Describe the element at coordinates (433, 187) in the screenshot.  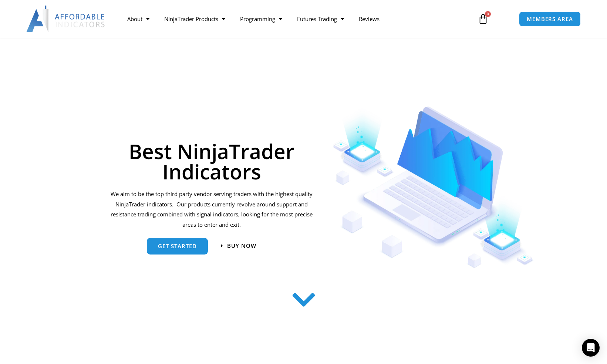
I see `img: Indicators 1 | Affordable Indicators – NinjaTrader` at that location.